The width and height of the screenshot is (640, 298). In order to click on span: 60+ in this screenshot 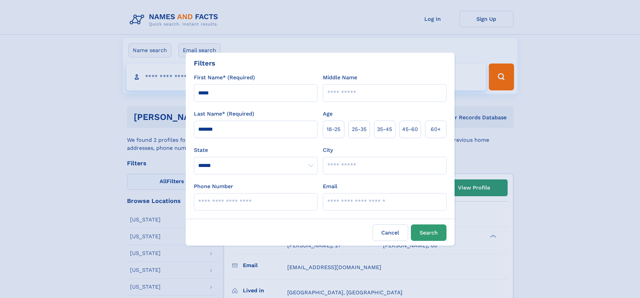, I will do `click(436, 129)`.